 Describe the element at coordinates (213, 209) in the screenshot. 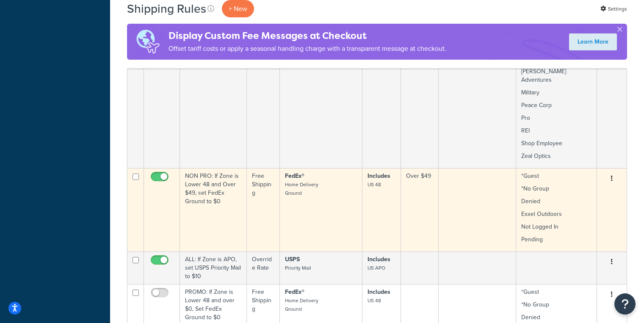

I see `td: NON PRO: If Zone is Lower 48 and Over $49, set FedEx Ground to $0` at that location.